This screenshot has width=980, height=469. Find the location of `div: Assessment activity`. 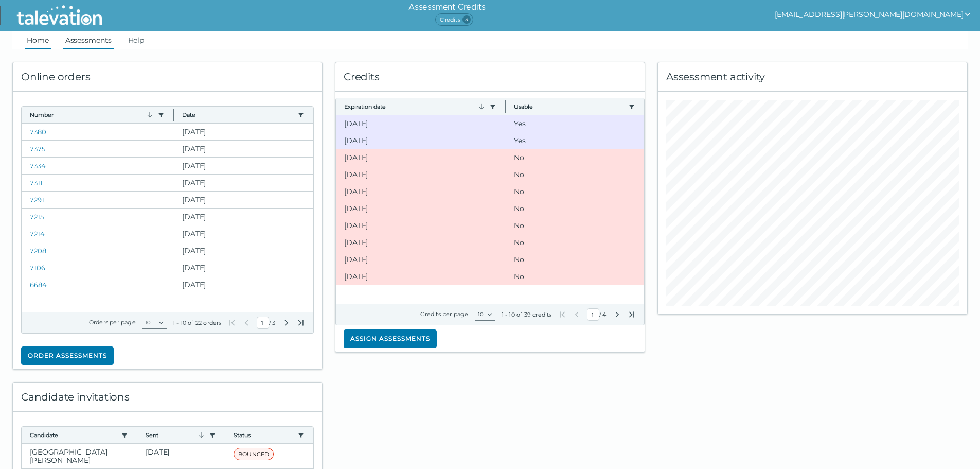

div: Assessment activity is located at coordinates (813, 77).